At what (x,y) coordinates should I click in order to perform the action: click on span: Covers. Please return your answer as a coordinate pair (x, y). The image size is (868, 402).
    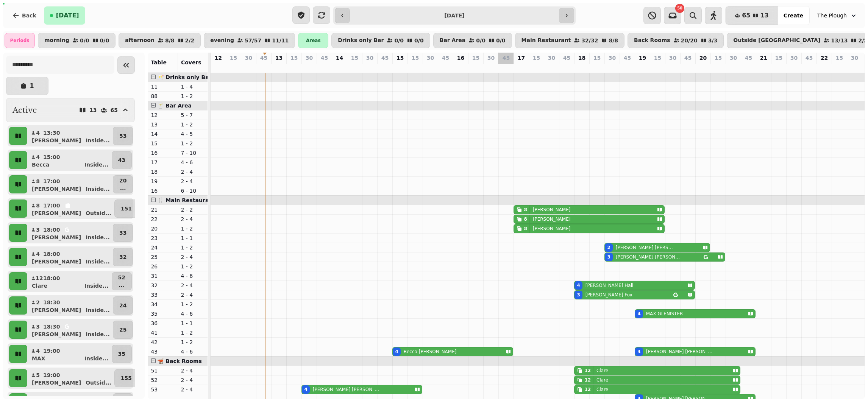
    Looking at the image, I should click on (191, 62).